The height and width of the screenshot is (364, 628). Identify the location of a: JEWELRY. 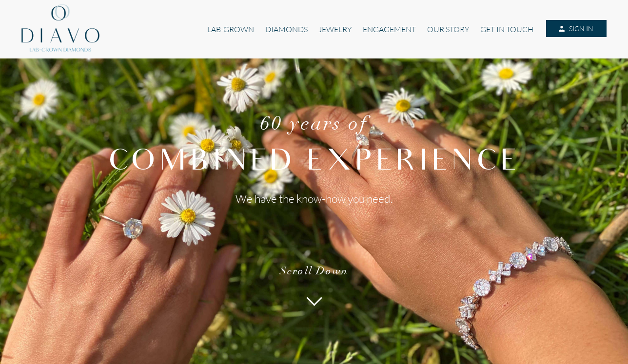
(335, 29).